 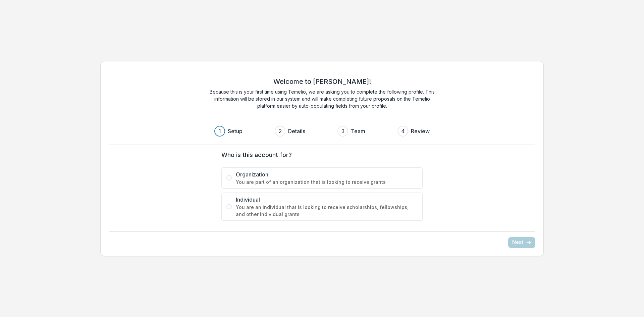 What do you see at coordinates (403, 131) in the screenshot?
I see `div: 4` at bounding box center [403, 131].